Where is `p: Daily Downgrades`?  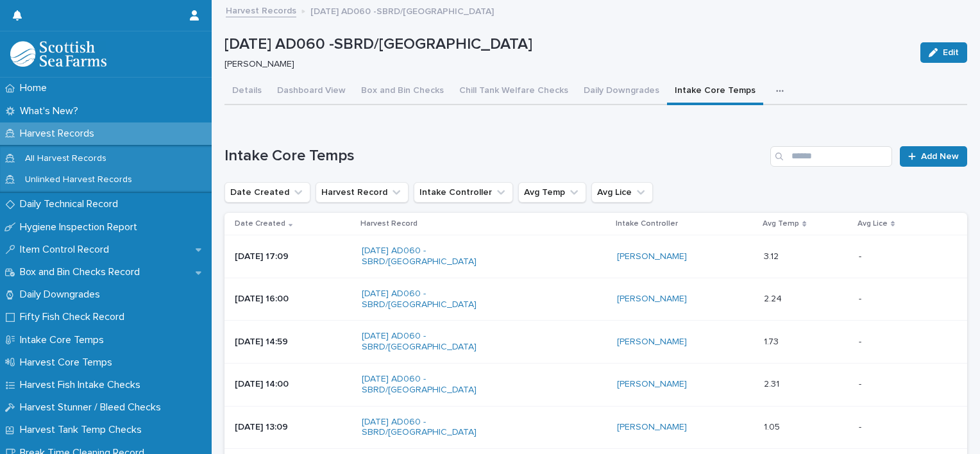
p: Daily Downgrades is located at coordinates (62, 295).